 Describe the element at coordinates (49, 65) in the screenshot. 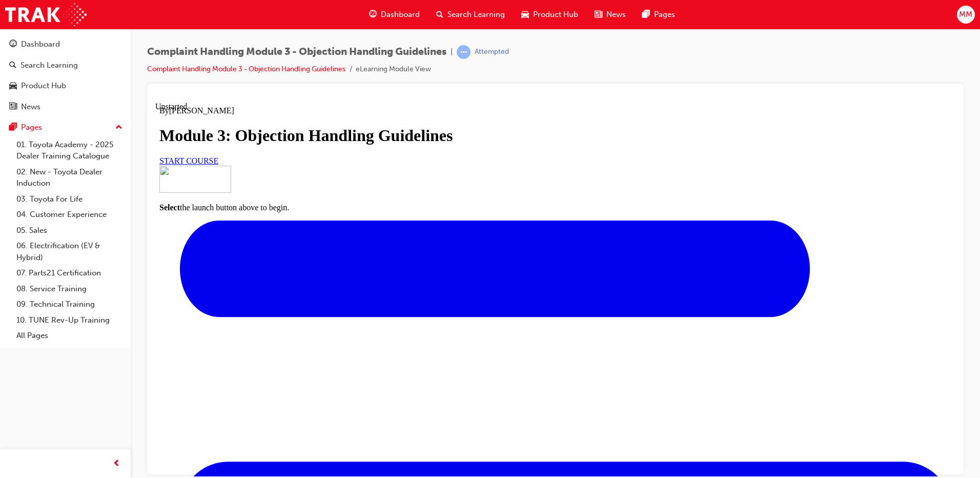

I see `div: Search Learning` at that location.